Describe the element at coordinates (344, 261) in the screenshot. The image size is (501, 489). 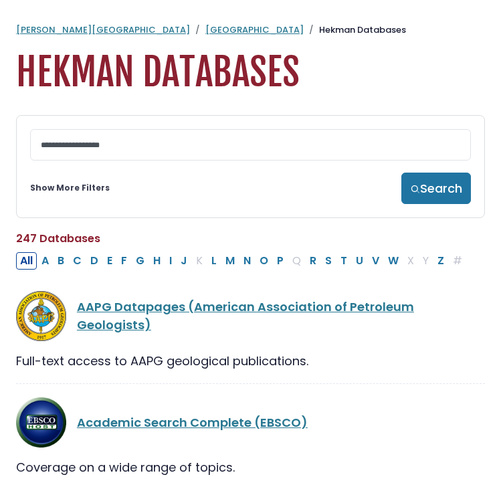
I see `button: Filter Results T` at that location.